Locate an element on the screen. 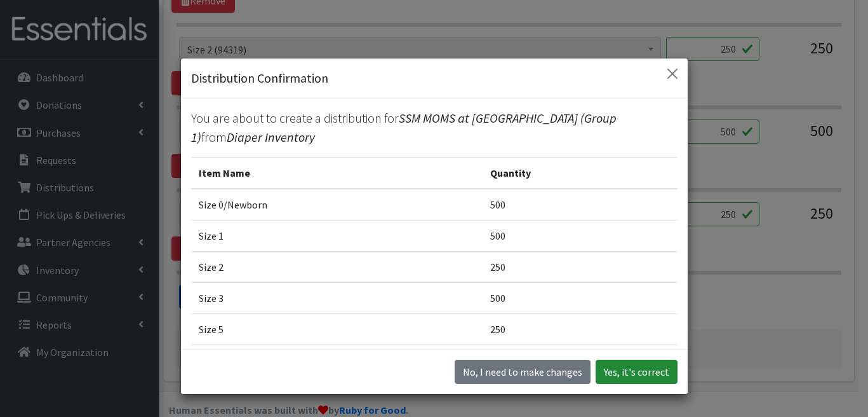 This screenshot has width=868, height=417. td: Size 1 is located at coordinates (337, 236).